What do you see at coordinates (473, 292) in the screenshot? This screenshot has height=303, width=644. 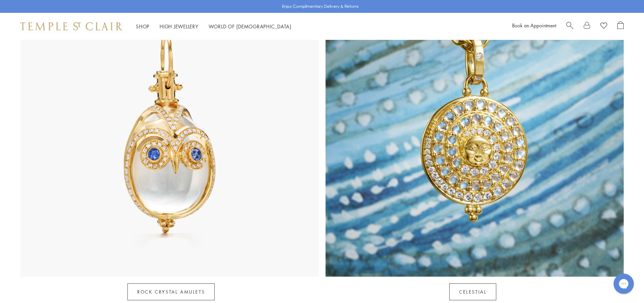 I see `a: Celestial` at bounding box center [473, 292].